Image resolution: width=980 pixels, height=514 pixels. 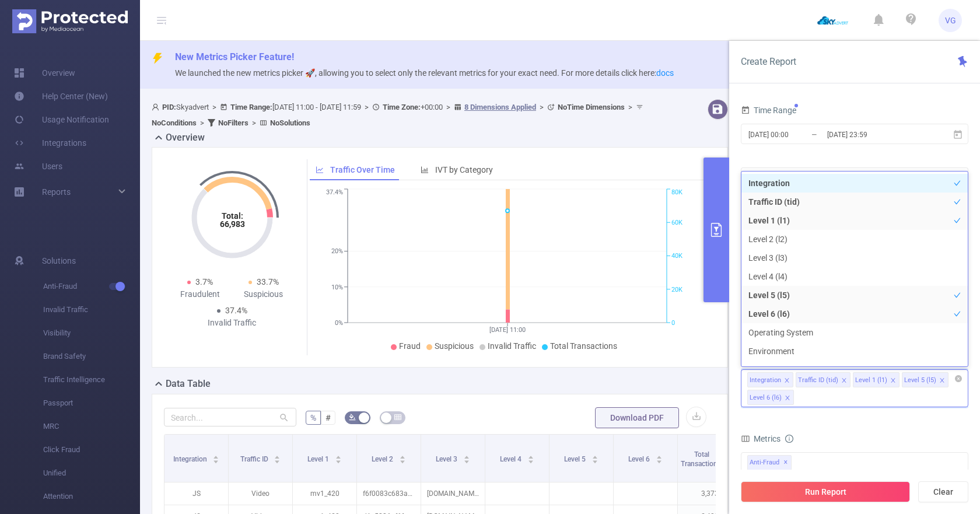 I want to click on li: Level 4 (l4), so click(x=855, y=277).